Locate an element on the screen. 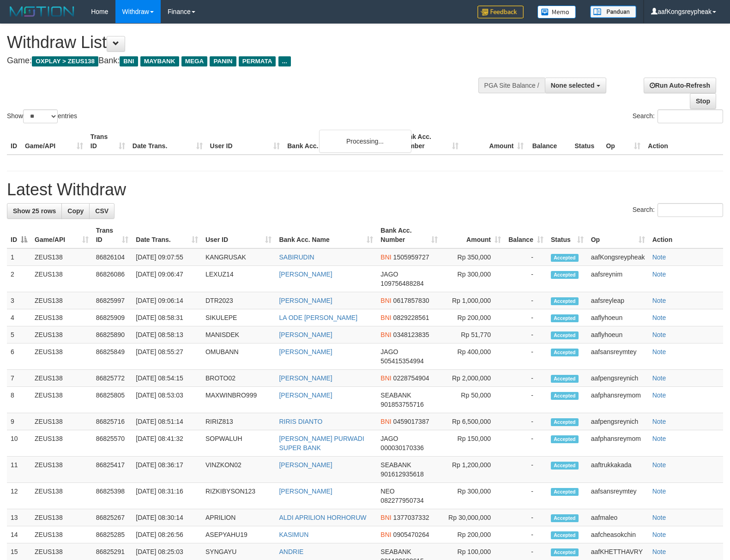 Image resolution: width=730 pixels, height=560 pixels. td: 14 is located at coordinates (19, 535).